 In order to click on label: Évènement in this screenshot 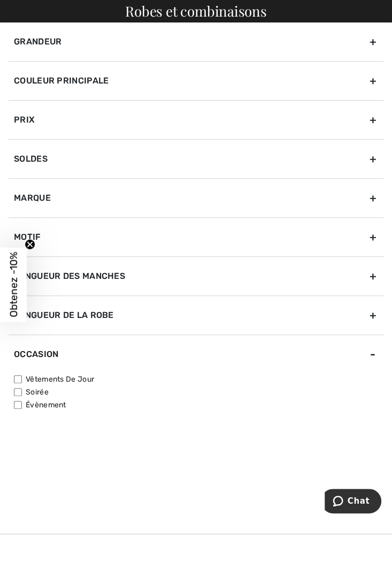, I will do `click(199, 405)`.